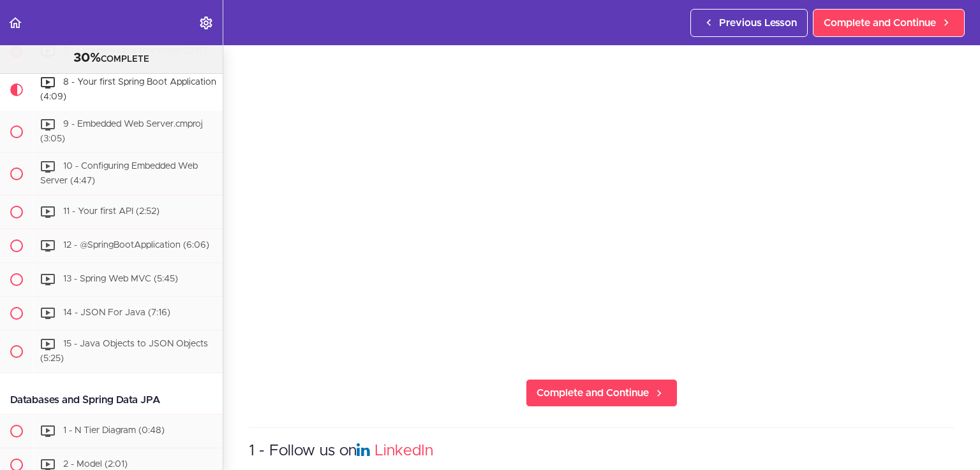 This screenshot has height=470, width=980. Describe the element at coordinates (111, 58) in the screenshot. I see `div: COMPLETE` at that location.